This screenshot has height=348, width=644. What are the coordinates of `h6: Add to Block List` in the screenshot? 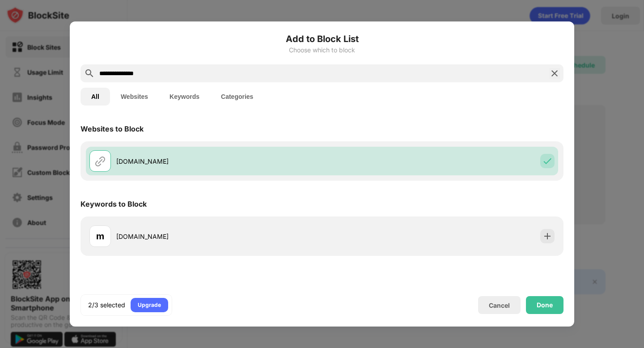 It's located at (322, 39).